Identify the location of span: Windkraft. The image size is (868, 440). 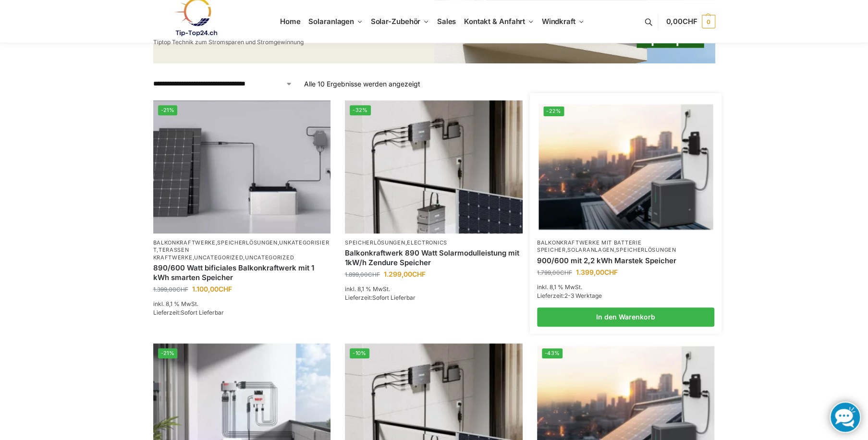
(559, 21).